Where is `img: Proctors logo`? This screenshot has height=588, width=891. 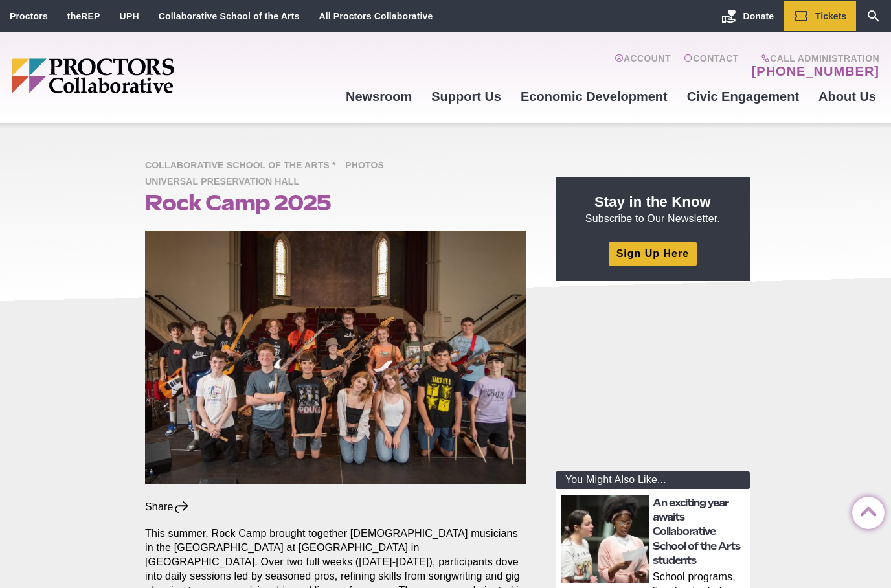 img: Proctors logo is located at coordinates (143, 76).